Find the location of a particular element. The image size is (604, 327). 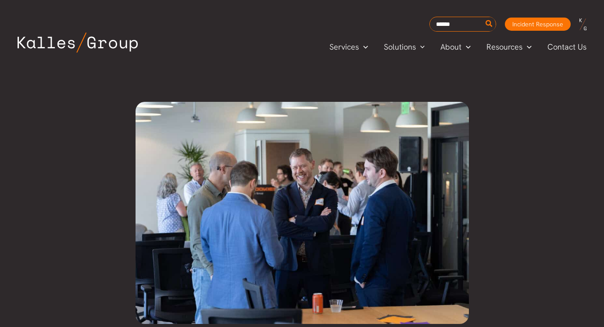

span: Solutions is located at coordinates (400, 47).